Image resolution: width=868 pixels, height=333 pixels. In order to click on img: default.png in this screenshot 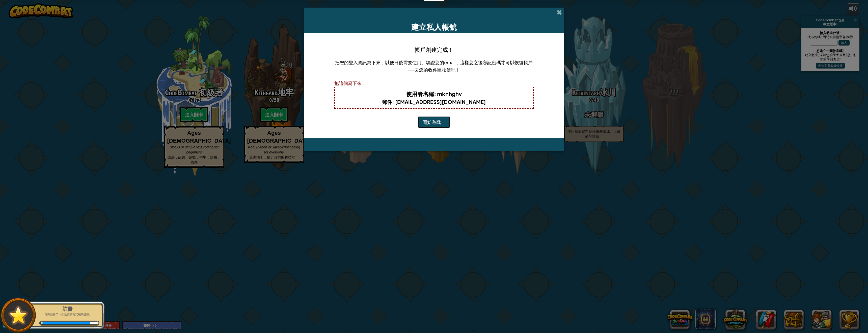, I will do `click(18, 314)`.